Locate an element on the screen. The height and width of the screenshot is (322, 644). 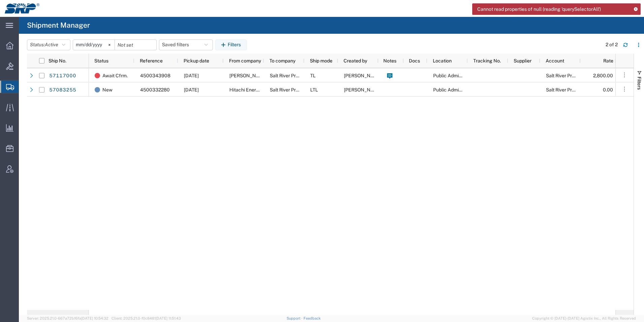
span: Created by is located at coordinates (356, 61).